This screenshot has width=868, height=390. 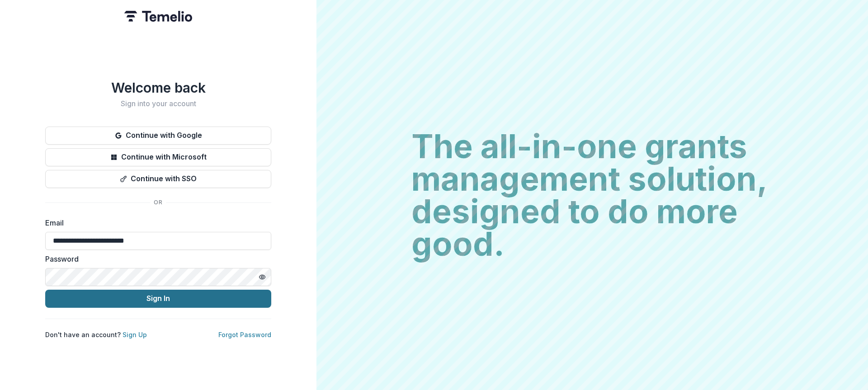 What do you see at coordinates (245, 335) in the screenshot?
I see `a: Forgot Password` at bounding box center [245, 335].